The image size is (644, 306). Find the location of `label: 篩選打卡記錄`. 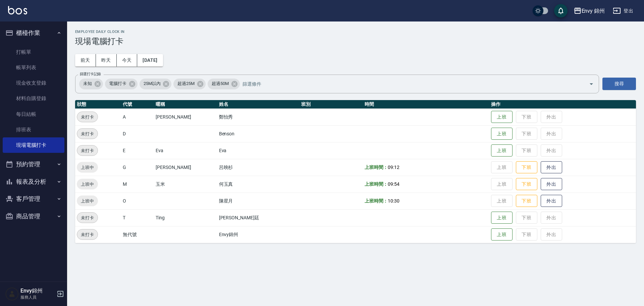

label: 篩選打卡記錄 is located at coordinates (90, 74).